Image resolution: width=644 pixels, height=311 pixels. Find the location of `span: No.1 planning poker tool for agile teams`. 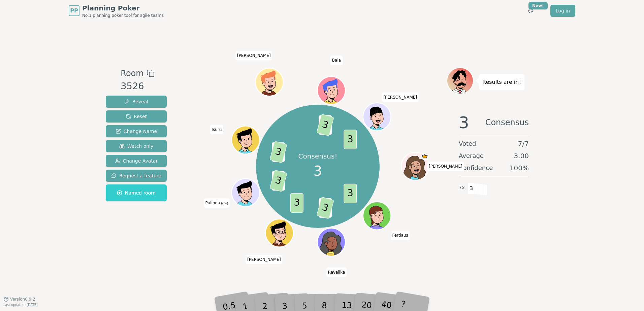

span: No.1 planning poker tool for agile teams is located at coordinates (123, 15).